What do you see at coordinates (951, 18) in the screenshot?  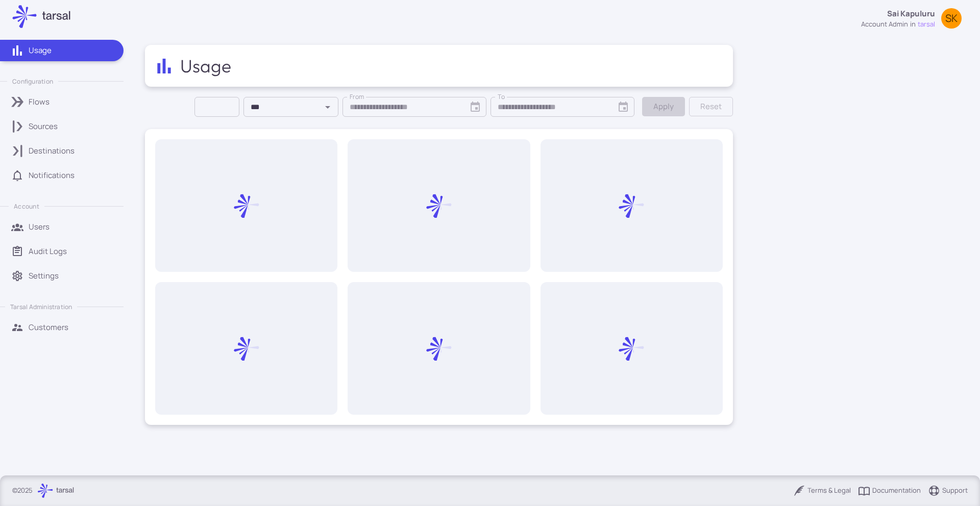 I see `span: SK` at bounding box center [951, 18].